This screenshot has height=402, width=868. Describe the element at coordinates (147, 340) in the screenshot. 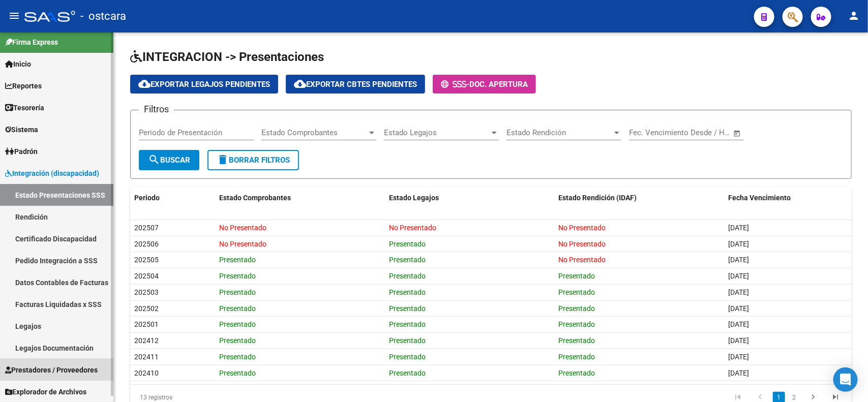

I see `span: 202412` at that location.